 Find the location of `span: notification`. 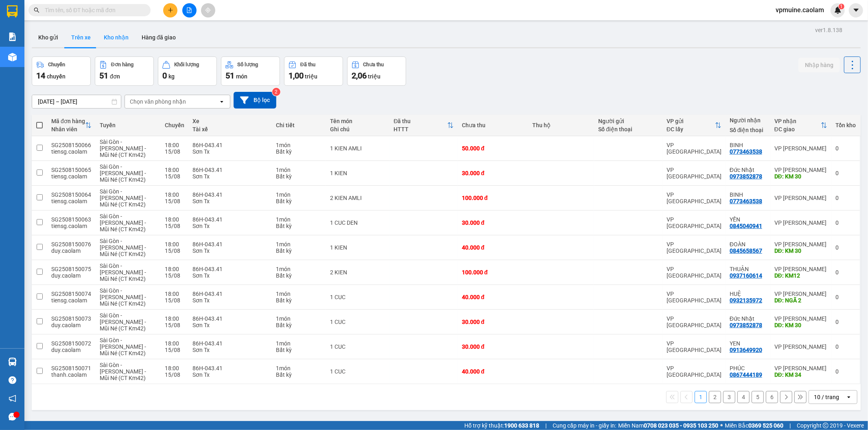

span: notification is located at coordinates (12, 398).